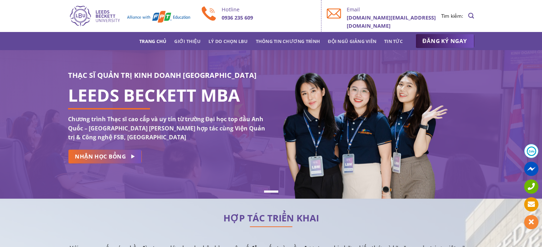 The width and height of the screenshot is (542, 247). Describe the element at coordinates (352, 41) in the screenshot. I see `a: Đội ngũ giảng viên` at that location.